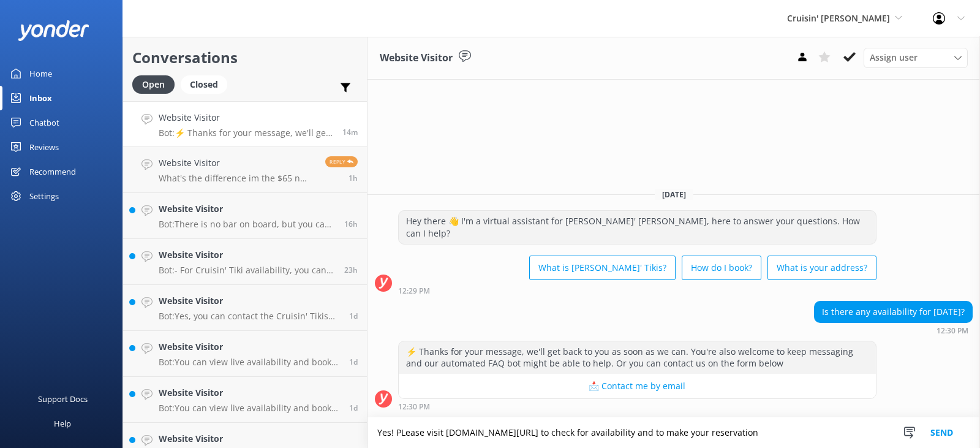 Image resolution: width=980 pixels, height=448 pixels. What do you see at coordinates (245, 58) in the screenshot?
I see `h2: Conversations` at bounding box center [245, 58].